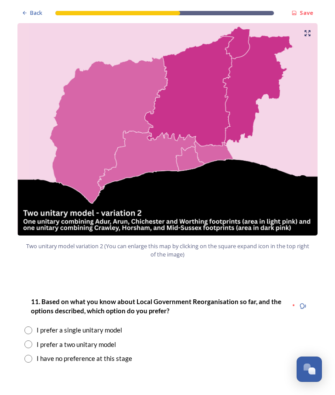 The image size is (335, 395). I want to click on span: Two unitary model variation 2 (You can enlarge this map by clicking on the square expand icon in ..., so click(168, 250).